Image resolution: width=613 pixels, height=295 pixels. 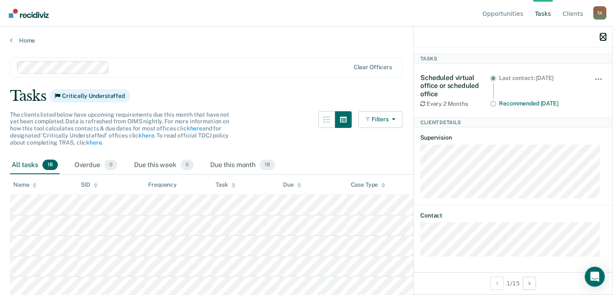 What do you see at coordinates (96, 165) in the screenshot?
I see `div: Overdue` at bounding box center [96, 165].